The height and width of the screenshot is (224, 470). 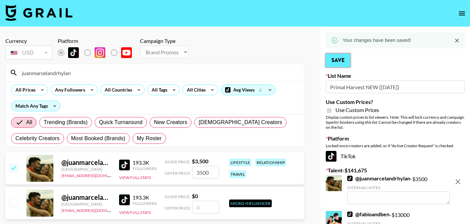 What do you see at coordinates (399, 190) in the screenshot?
I see `div: - $ 3500` at bounding box center [399, 190].